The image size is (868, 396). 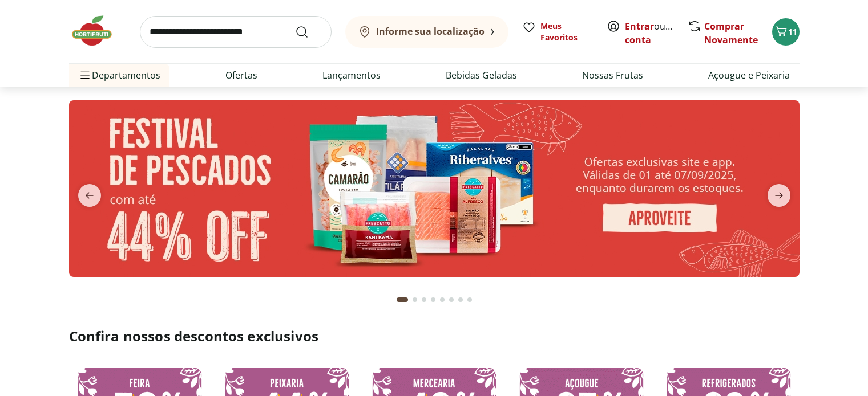 I want to click on button: Go to page 5 from fs-carousel, so click(x=442, y=300).